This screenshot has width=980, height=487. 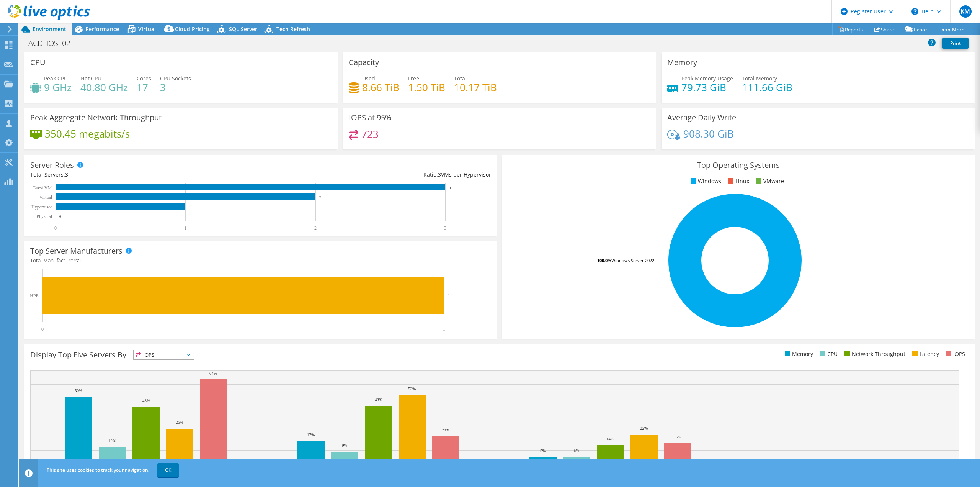 What do you see at coordinates (145, 175) in the screenshot?
I see `div: Total Servers:` at bounding box center [145, 175].